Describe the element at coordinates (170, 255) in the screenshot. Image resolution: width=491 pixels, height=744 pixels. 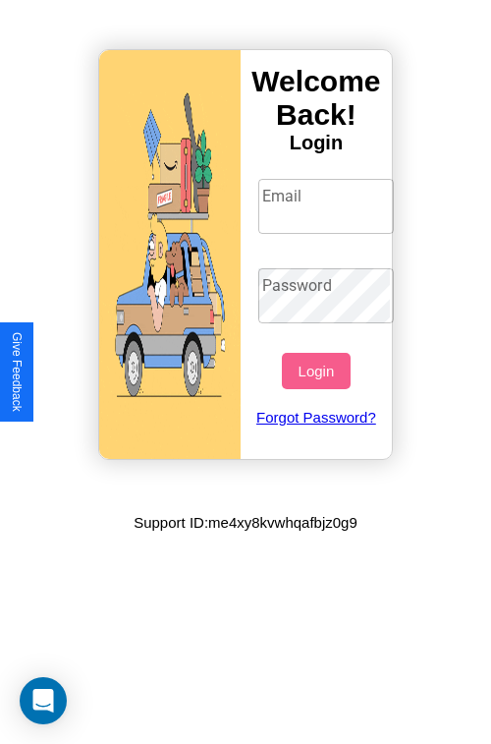
I see `img: gif` at that location.